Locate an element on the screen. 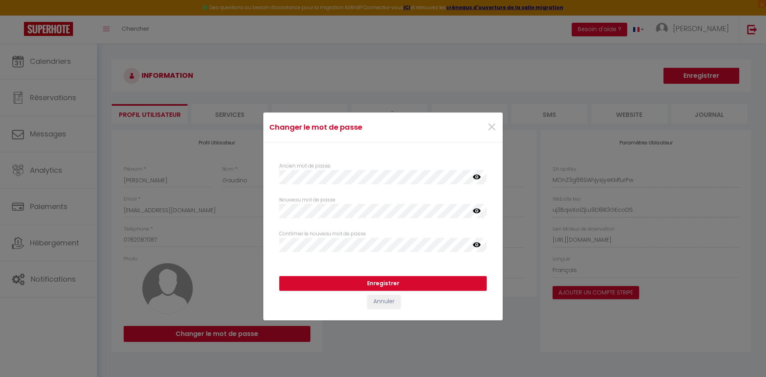 Image resolution: width=766 pixels, height=377 pixels. label: Ancien mot de passe is located at coordinates (305, 166).